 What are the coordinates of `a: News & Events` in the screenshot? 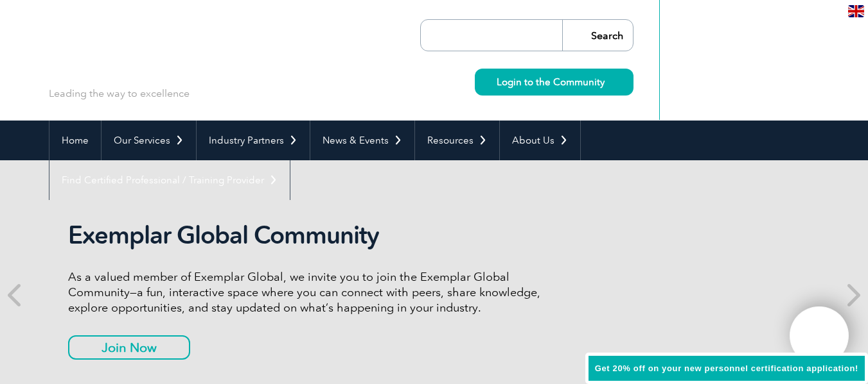 It's located at (362, 141).